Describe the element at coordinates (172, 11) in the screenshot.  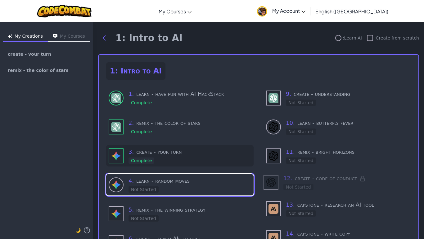
I see `span: My Courses` at that location.